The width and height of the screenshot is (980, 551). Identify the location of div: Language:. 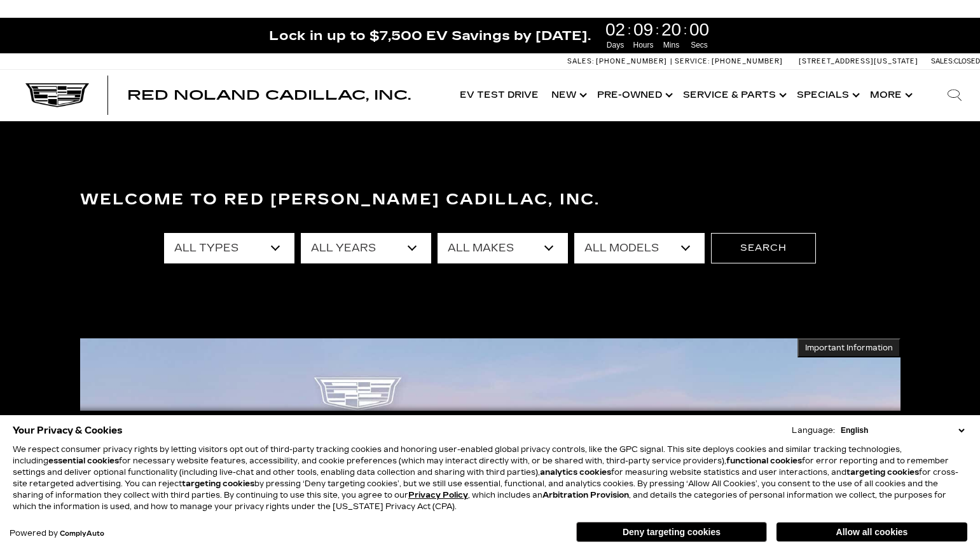
(814, 431).